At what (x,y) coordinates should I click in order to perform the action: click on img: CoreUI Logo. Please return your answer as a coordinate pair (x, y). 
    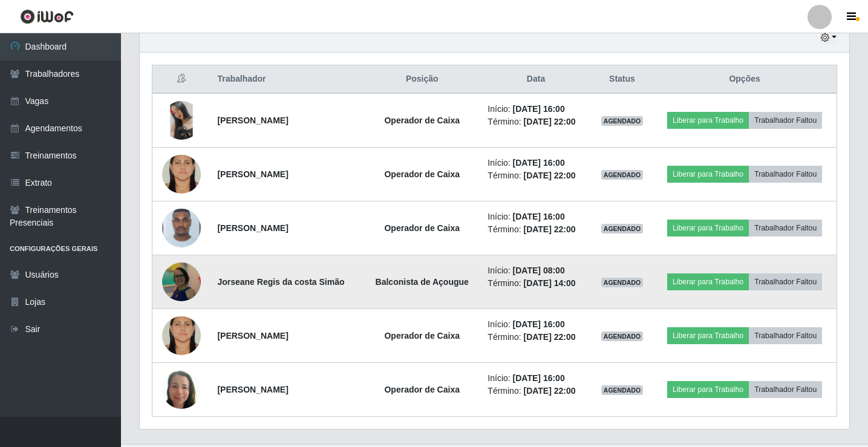
    Looking at the image, I should click on (46, 16).